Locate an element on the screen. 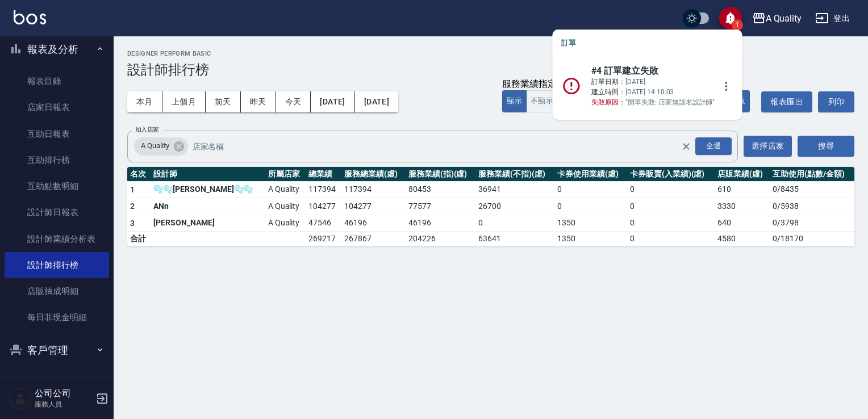 This screenshot has height=419, width=868. table: a dense table is located at coordinates (490, 207).